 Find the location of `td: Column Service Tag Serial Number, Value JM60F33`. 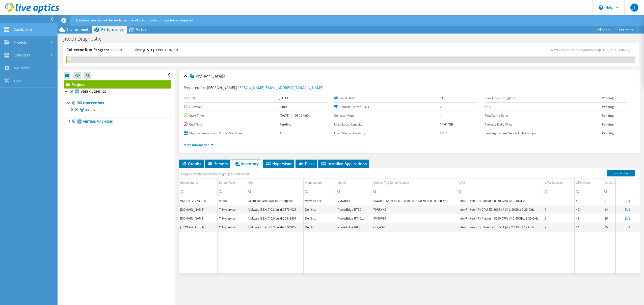

td: Column Service Tag Serial Number, Value JM60F33 is located at coordinates (414, 218).